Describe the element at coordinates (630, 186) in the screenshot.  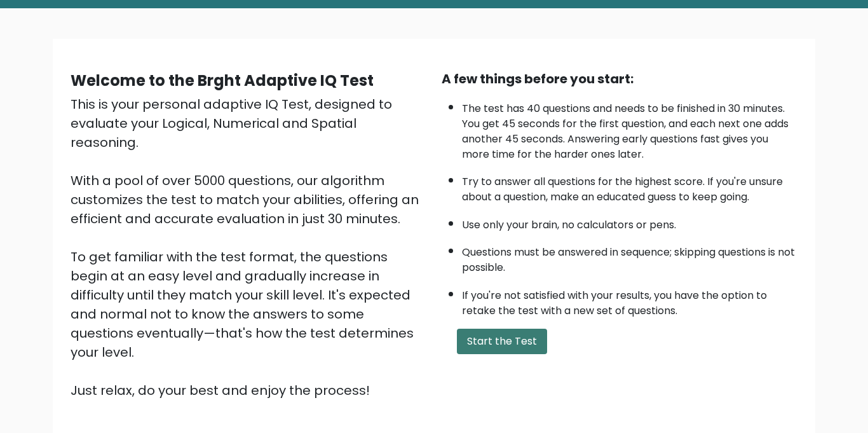
I see `li: Try to answer all questions for the highest score. If you're unsure about a question, make an edu...` at that location.